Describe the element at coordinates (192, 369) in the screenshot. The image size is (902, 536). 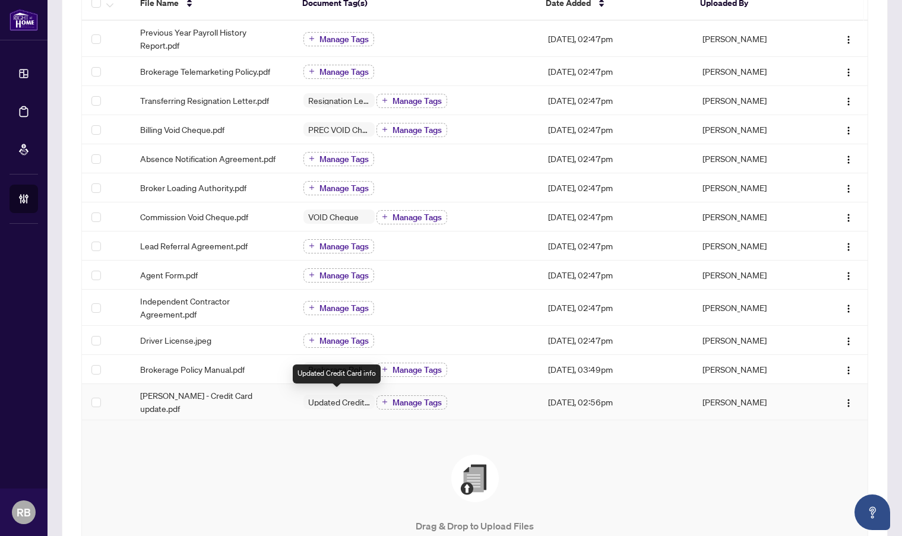
I see `span: Brokerage Policy Manual.pdf` at that location.